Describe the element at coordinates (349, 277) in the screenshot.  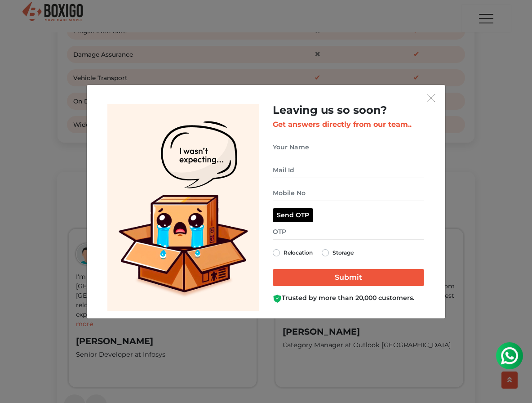
I see `input: Submit` at that location.